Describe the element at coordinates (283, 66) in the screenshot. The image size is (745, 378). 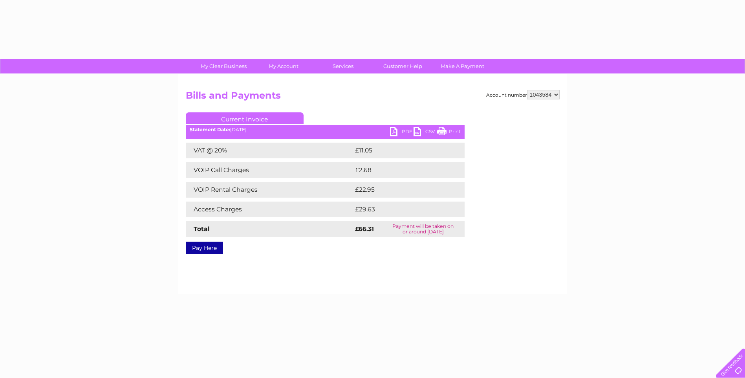
I see `a: My Account` at that location.